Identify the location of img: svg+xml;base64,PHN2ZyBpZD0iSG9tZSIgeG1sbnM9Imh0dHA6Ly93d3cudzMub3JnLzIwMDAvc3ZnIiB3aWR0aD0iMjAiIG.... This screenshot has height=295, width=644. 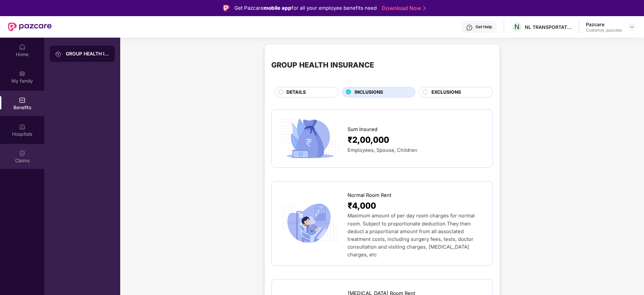
(22, 47).